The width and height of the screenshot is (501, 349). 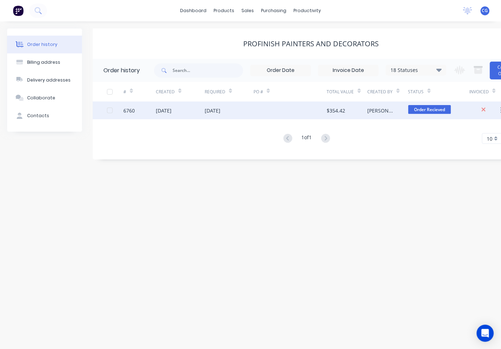 What do you see at coordinates (280, 71) in the screenshot?
I see `input: Order Date` at bounding box center [280, 71].